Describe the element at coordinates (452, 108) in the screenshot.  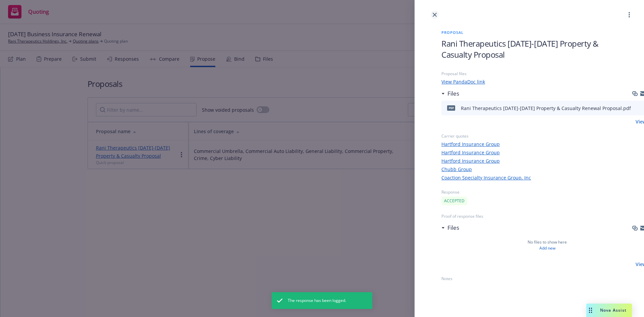
I see `span: pdf` at that location.